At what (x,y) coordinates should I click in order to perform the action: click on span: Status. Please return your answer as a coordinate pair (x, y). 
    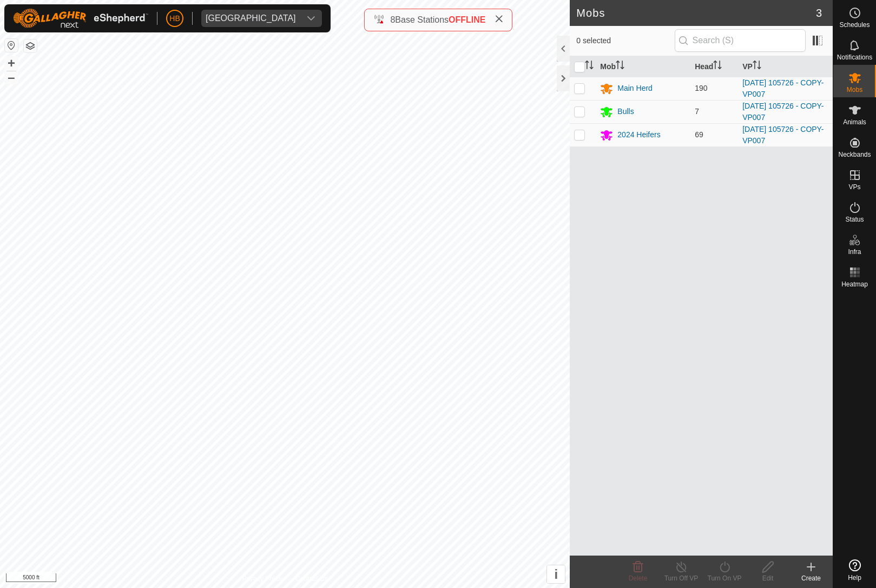
    Looking at the image, I should click on (854, 219).